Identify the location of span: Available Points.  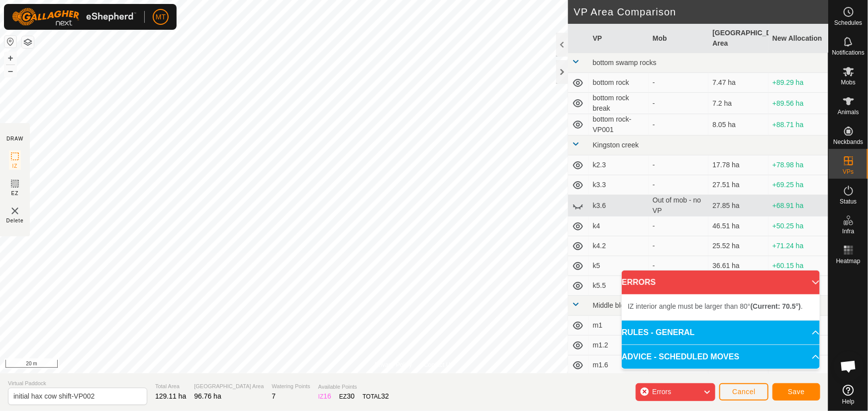
(354, 387).